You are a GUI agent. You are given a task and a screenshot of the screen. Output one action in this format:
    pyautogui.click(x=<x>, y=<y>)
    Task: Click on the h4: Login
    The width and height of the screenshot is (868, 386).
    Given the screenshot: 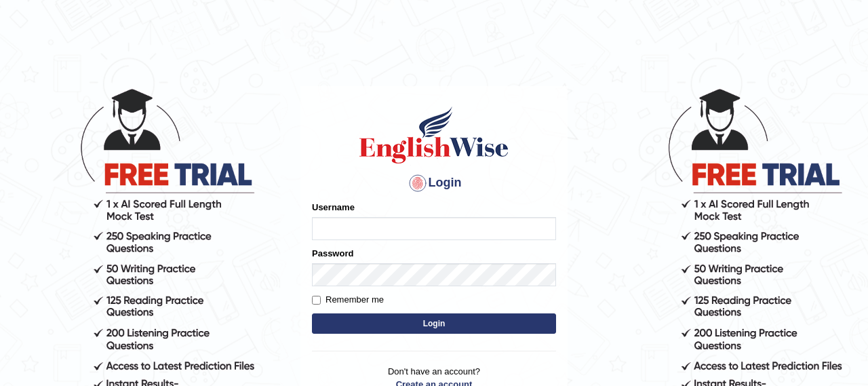 What is the action you would take?
    pyautogui.click(x=434, y=183)
    